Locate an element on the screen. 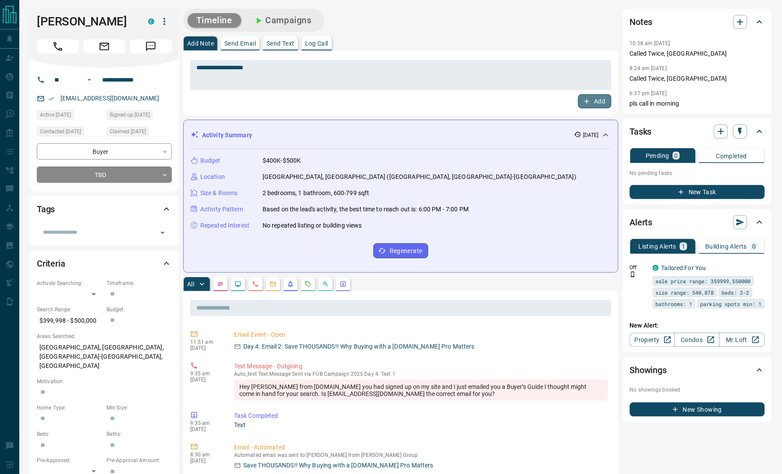  p: Completed is located at coordinates (731, 156).